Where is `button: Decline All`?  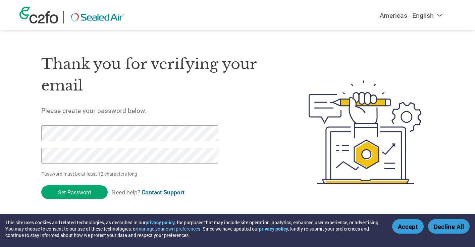
button: Decline All is located at coordinates (449, 226).